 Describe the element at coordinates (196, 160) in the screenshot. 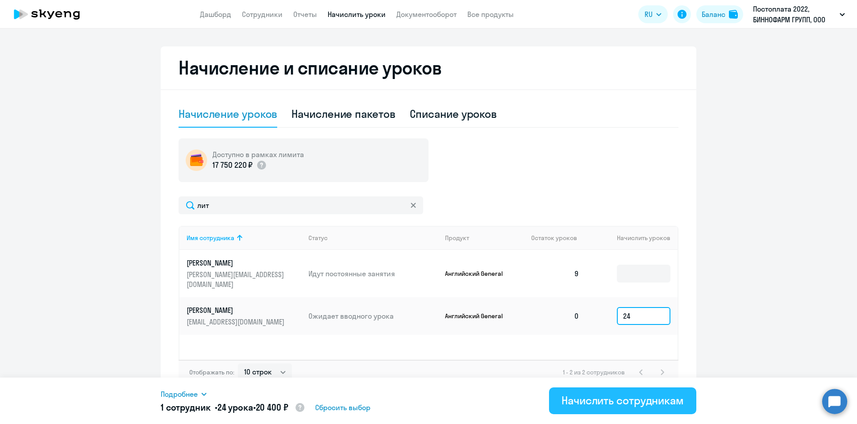

I see `img: wallet-circle.png` at that location.